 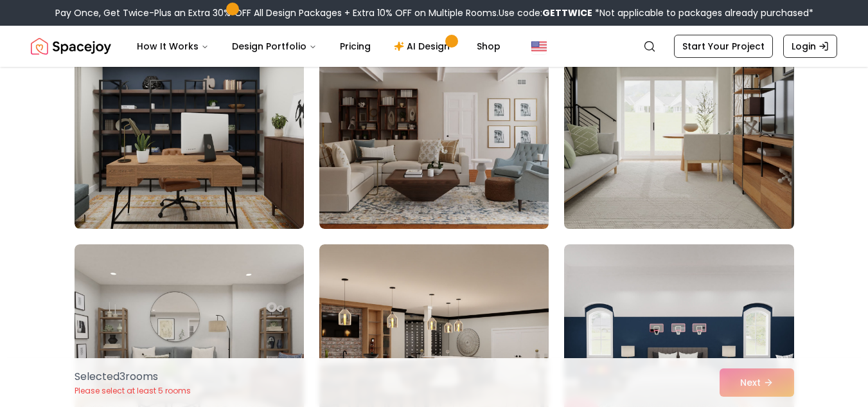 What do you see at coordinates (723, 47) in the screenshot?
I see `a: Start Your Project` at bounding box center [723, 47].